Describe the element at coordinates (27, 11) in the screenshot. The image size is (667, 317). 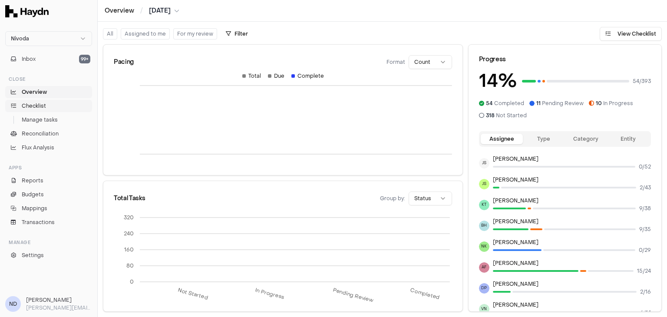
I see `img: Haydn Logo` at that location.